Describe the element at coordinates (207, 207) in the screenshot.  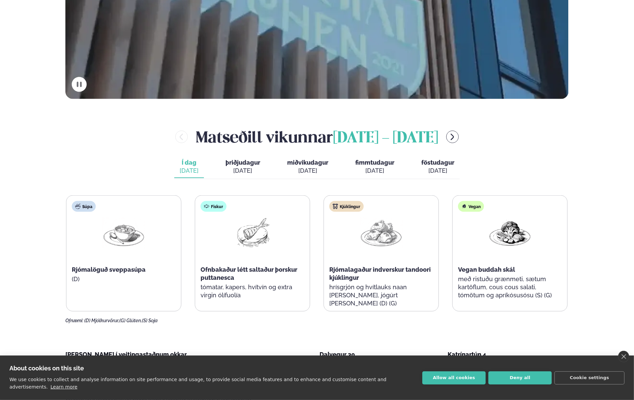
I see `img: fish.svg` at that location.